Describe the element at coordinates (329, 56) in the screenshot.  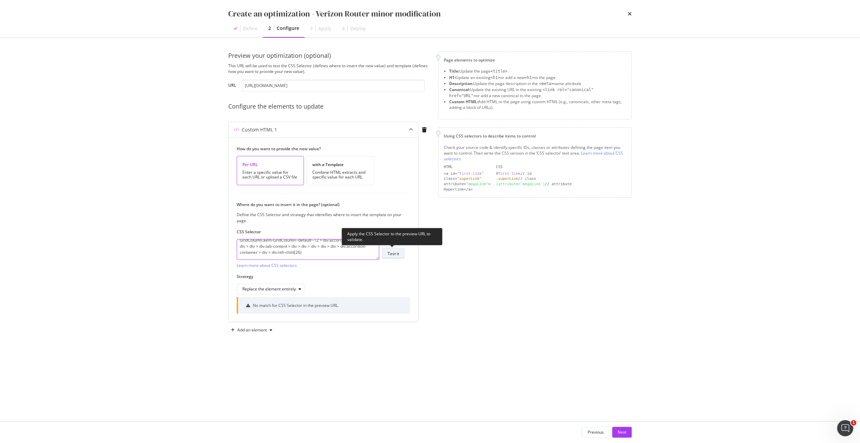
I see `div: Preview your optimization (optional)` at that location.